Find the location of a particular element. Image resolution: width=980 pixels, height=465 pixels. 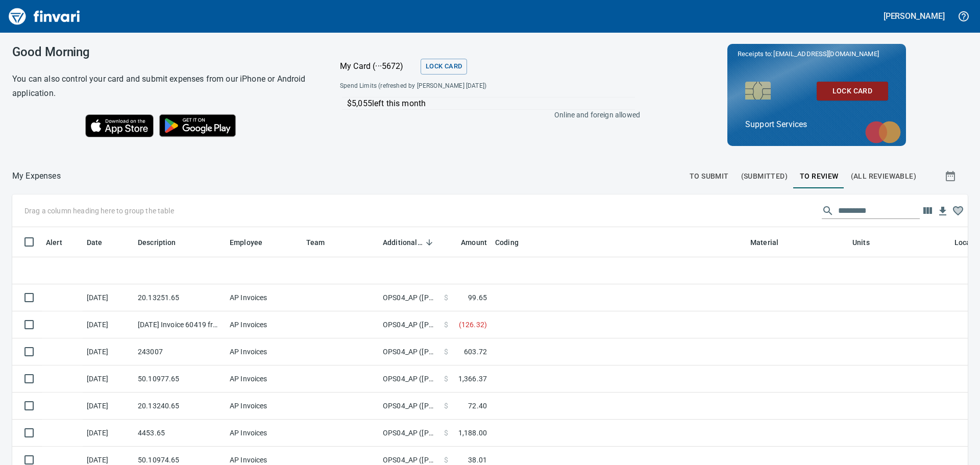

span: 1,366.37 is located at coordinates (472, 378).